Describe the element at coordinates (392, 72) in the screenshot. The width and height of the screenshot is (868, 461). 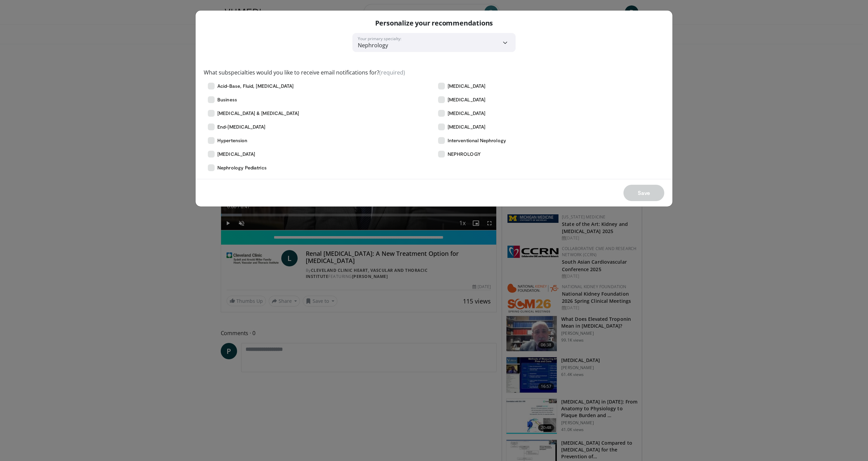
I see `span: (required)` at that location.